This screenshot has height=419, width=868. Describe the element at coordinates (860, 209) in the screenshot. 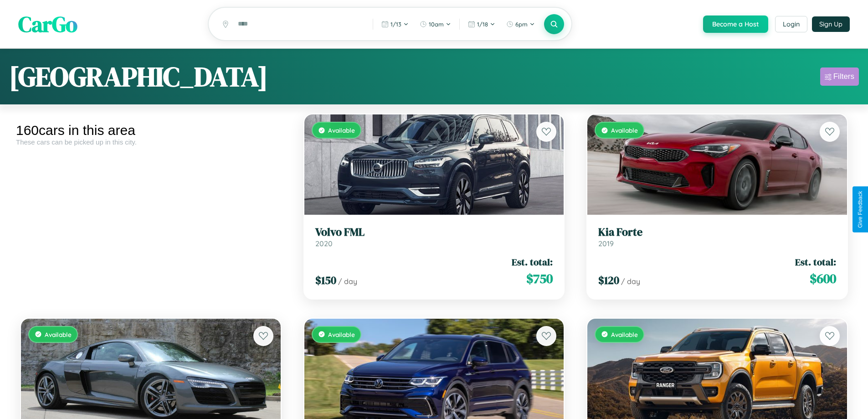

I see `div: Give Feedback` at that location.